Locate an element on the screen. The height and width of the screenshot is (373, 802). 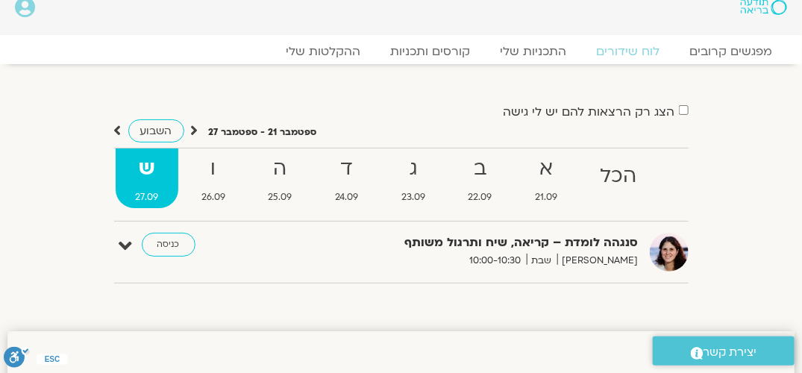
a: לוח שידורים is located at coordinates (627, 51).